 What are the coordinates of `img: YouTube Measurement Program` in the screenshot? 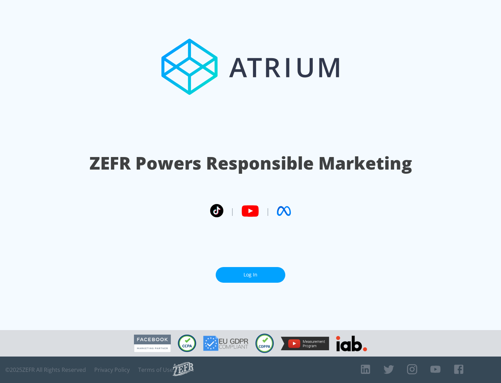 It's located at (305, 343).